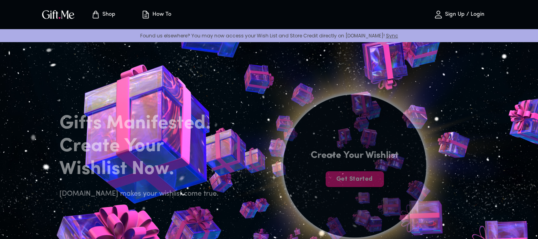  I want to click on p: Sign Up / Login, so click(464, 15).